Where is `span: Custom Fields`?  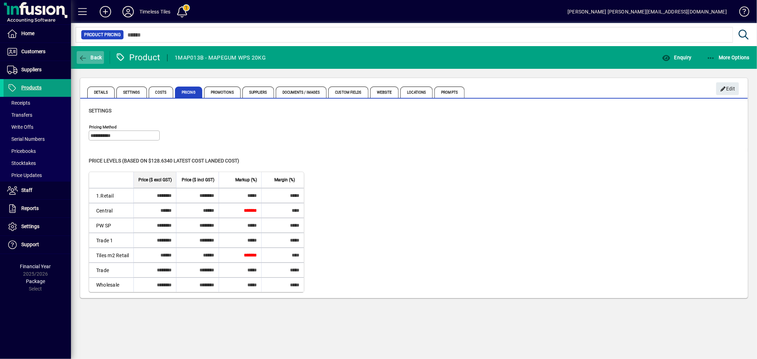
span: Custom Fields is located at coordinates (348, 92).